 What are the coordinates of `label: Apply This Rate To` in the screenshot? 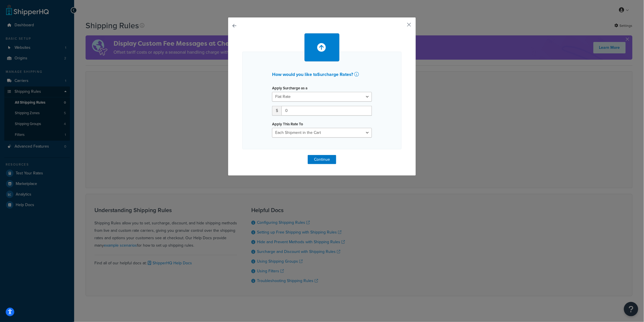 It's located at (287, 124).